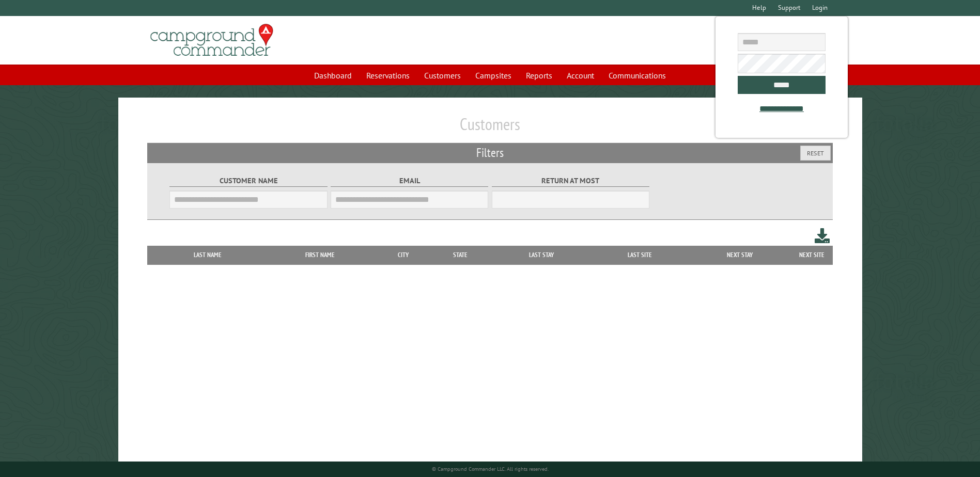 The image size is (980, 477). Describe the element at coordinates (333, 75) in the screenshot. I see `a: Dashboard` at that location.